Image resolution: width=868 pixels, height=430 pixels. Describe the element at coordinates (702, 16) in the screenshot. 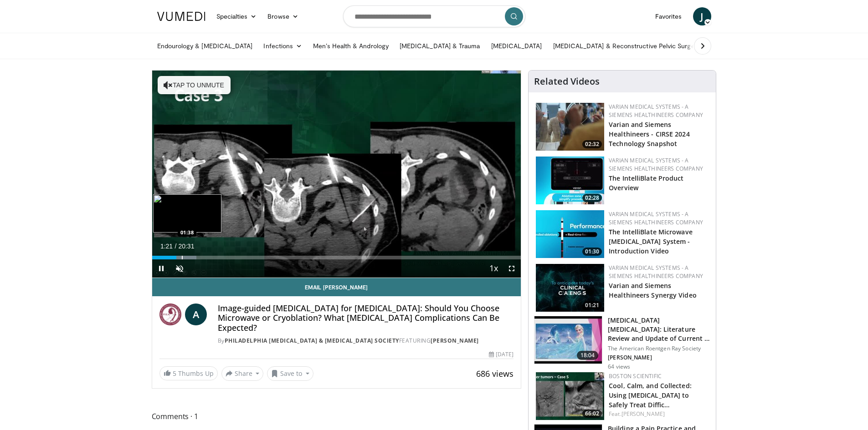

I see `a: J` at that location.